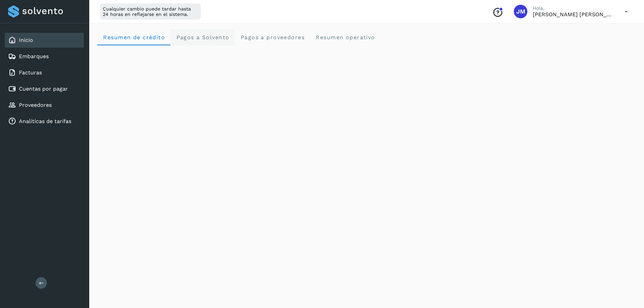 The width and height of the screenshot is (644, 308). What do you see at coordinates (574, 8) in the screenshot?
I see `p: Hola,` at bounding box center [574, 8].